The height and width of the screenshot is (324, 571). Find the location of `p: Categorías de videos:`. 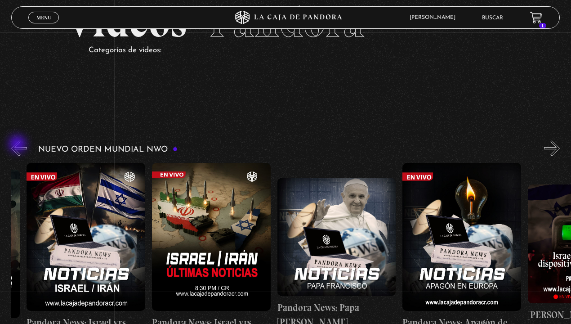

p: Categorías de videos: is located at coordinates (296, 50).